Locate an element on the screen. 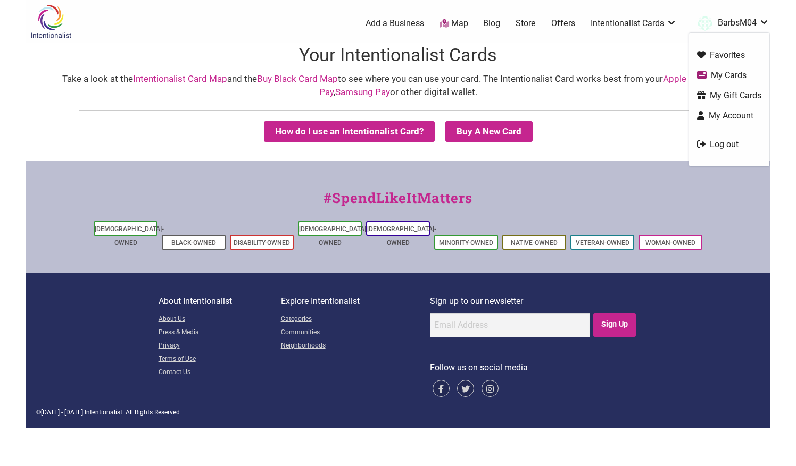 The height and width of the screenshot is (466, 796). a: Woman-Owned is located at coordinates (670, 243).